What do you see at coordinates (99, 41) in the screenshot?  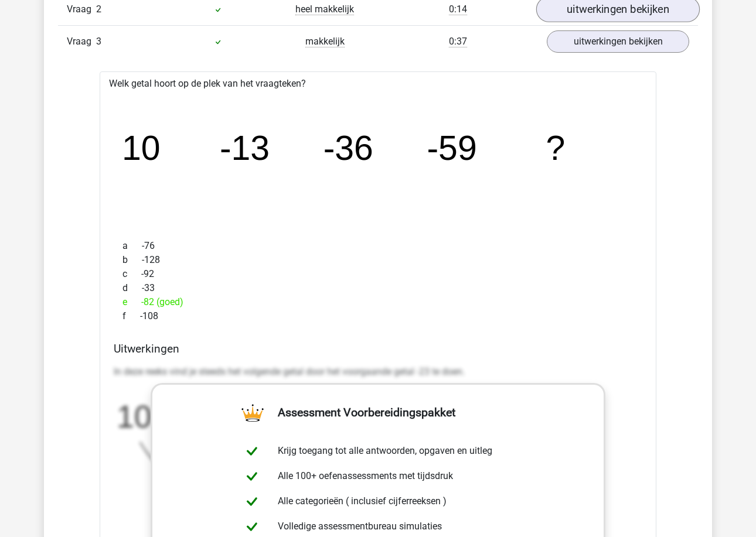 I see `span: 3` at bounding box center [99, 41].